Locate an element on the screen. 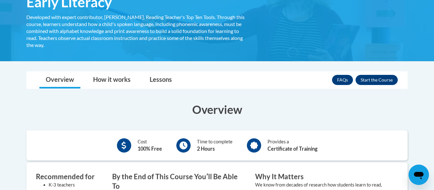  li: K-3 teachers is located at coordinates (76, 185).